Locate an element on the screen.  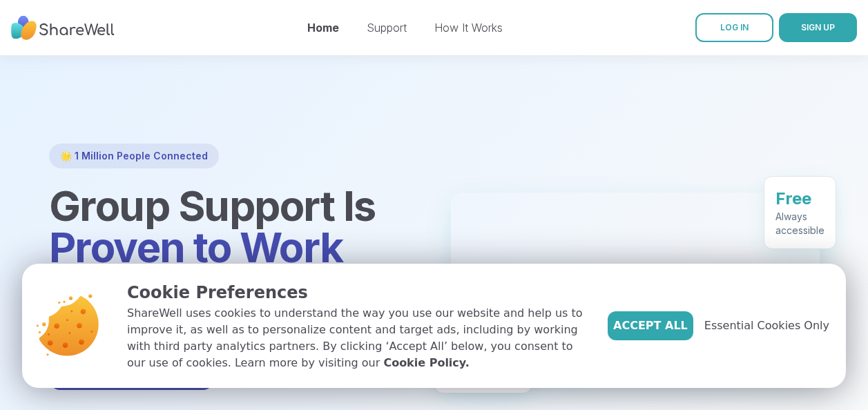
img: ShareWell Nav Logo is located at coordinates (63, 28).